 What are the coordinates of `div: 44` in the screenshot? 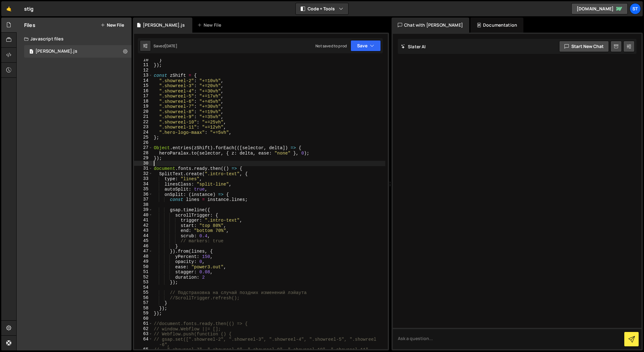 It's located at (143, 236).